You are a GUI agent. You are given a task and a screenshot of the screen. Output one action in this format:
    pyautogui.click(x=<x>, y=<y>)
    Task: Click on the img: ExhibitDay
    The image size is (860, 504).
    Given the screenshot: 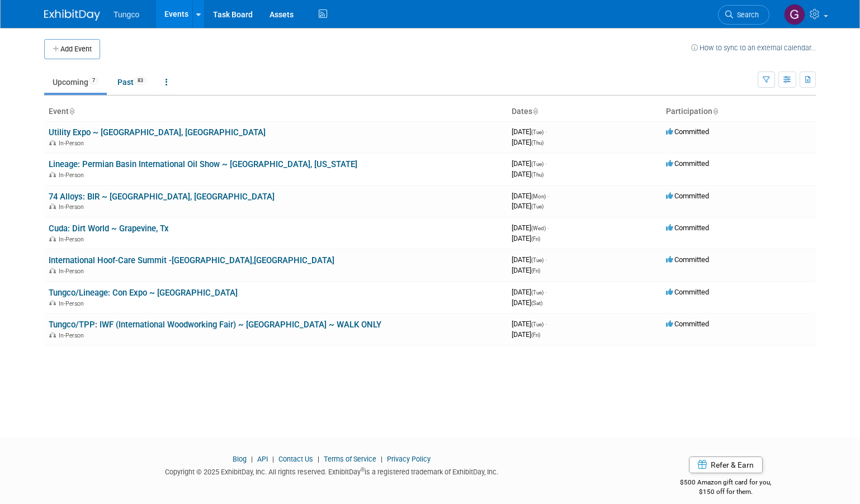 What is the action you would take?
    pyautogui.click(x=72, y=15)
    